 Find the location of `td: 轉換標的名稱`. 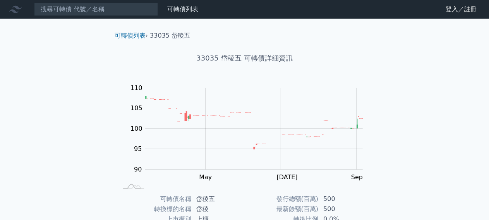

td: 轉換標的名稱 is located at coordinates (155, 209).